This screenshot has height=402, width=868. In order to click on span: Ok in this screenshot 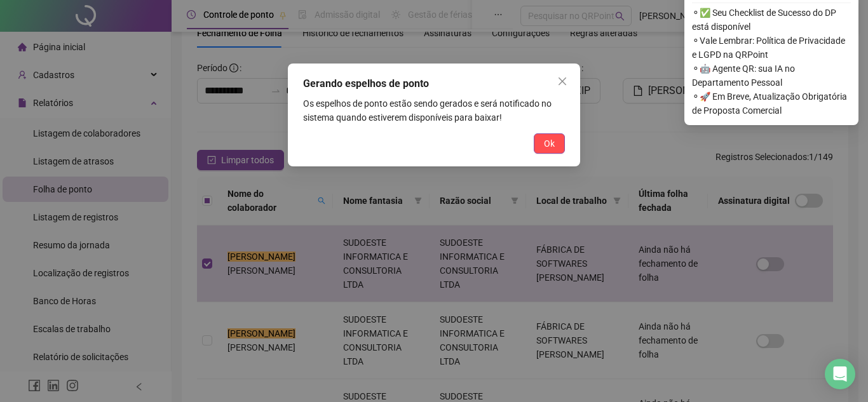, I will do `click(549, 143)`.